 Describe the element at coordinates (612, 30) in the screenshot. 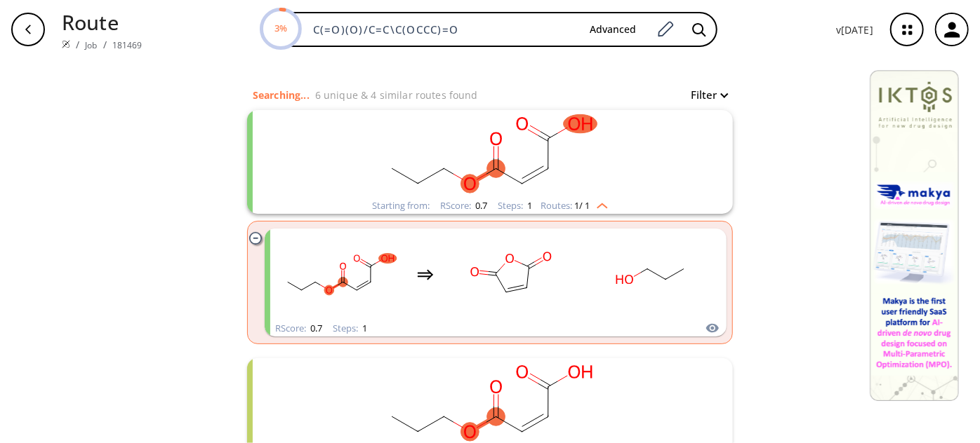

I see `button: Advanced` at that location.